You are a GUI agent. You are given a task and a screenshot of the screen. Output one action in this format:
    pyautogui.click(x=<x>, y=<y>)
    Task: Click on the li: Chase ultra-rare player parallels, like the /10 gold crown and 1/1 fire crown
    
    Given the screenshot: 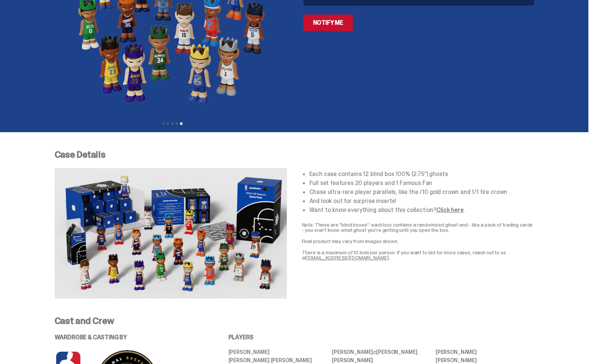 What is the action you would take?
    pyautogui.click(x=422, y=192)
    